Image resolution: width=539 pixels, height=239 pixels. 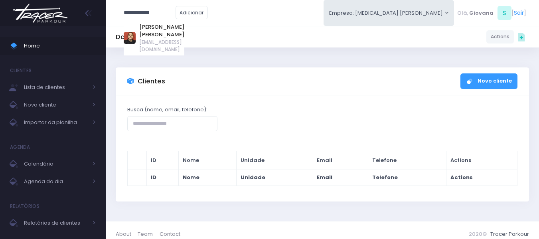 I want to click on h4: Relatórios, so click(x=25, y=206).